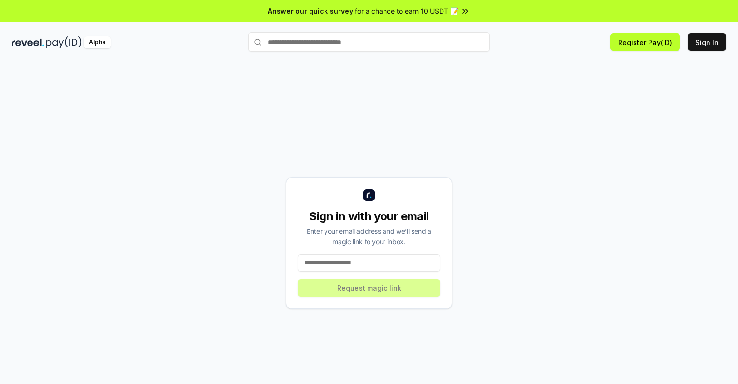  What do you see at coordinates (707, 42) in the screenshot?
I see `button: Sign In` at bounding box center [707, 42].